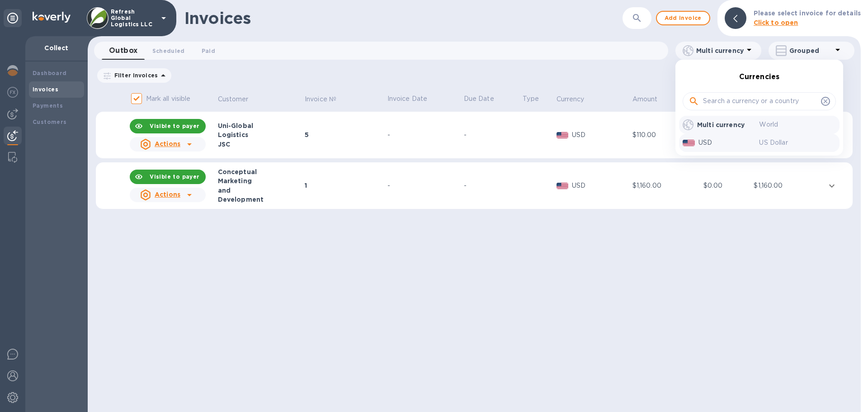 This screenshot has width=868, height=412. I want to click on p: World, so click(797, 124).